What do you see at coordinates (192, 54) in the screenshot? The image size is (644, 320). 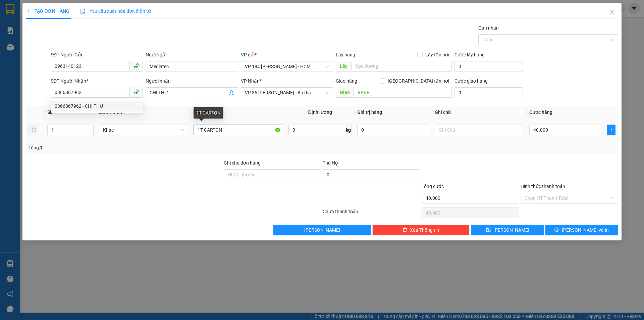 I see `div: Người gửi` at bounding box center [192, 54].